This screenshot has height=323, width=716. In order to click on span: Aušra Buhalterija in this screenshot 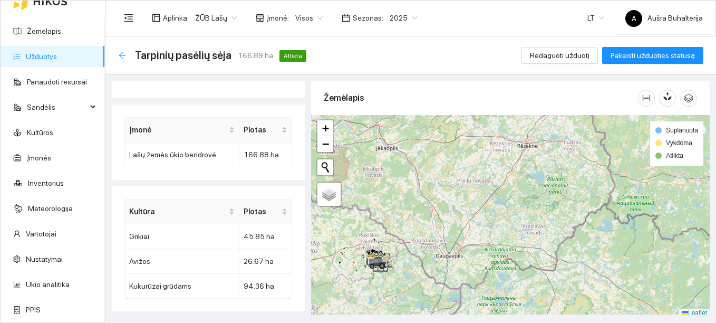, I will do `click(664, 18)`.